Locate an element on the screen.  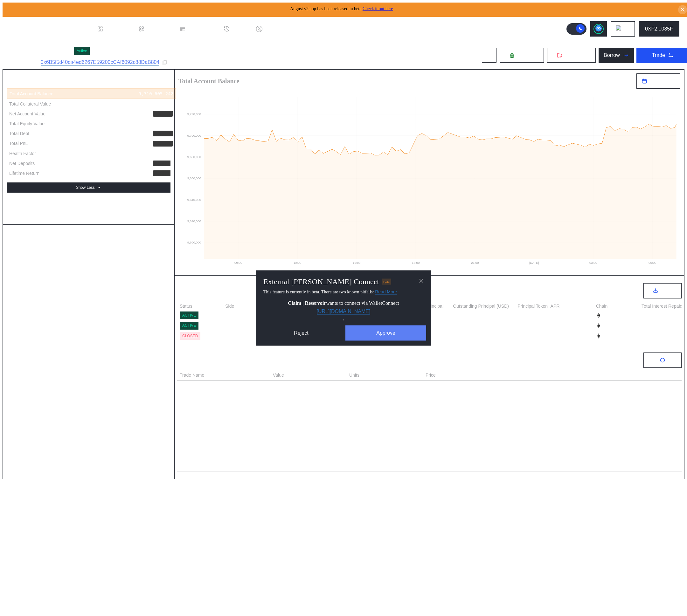
a: 0x6B5f5d40ca4ed6267E59200cCAf6092c88DaB804 is located at coordinates (101, 62).